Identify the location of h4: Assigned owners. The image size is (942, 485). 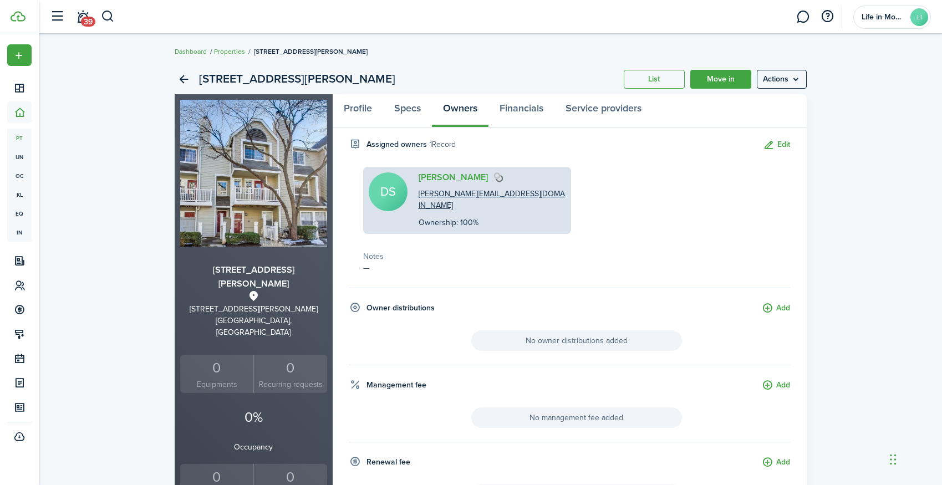
(397, 144).